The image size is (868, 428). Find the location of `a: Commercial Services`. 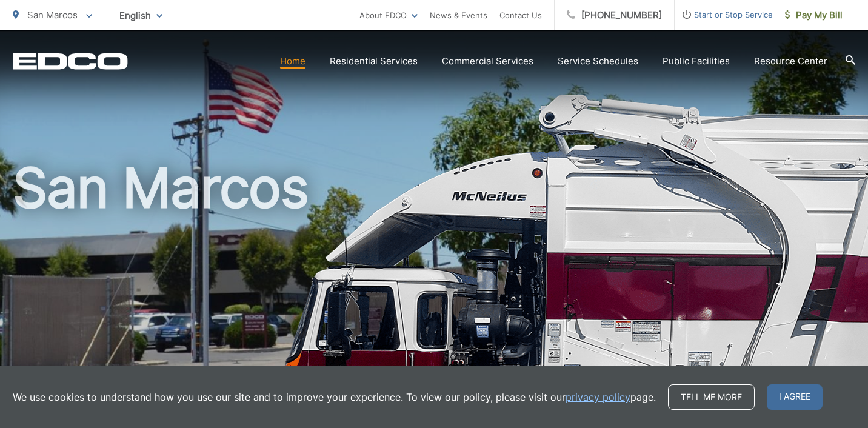

a: Commercial Services is located at coordinates (487, 61).